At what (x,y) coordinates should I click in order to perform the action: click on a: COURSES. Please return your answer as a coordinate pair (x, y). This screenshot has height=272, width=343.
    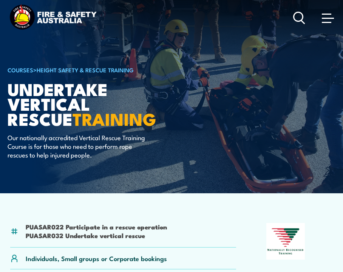
    Looking at the image, I should click on (20, 70).